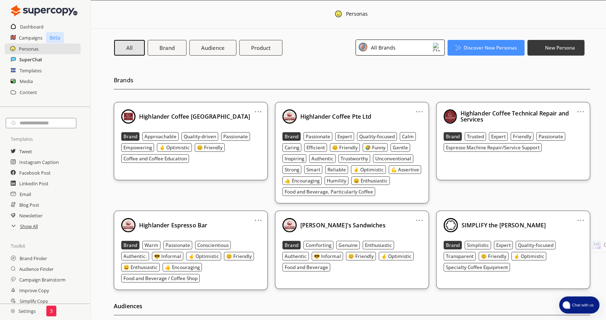 Image resolution: width=606 pixels, height=320 pixels. What do you see at coordinates (173, 225) in the screenshot?
I see `b: Highlander Espresso Bar` at bounding box center [173, 225].